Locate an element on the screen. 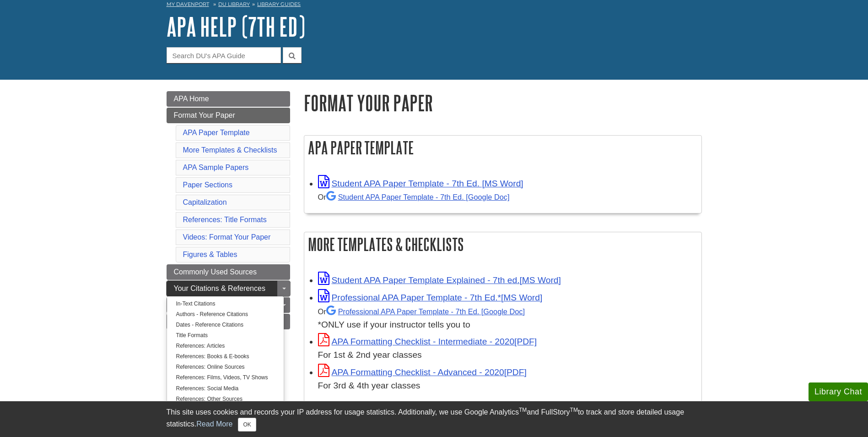  div: Guide Page Menu is located at coordinates (228, 210).